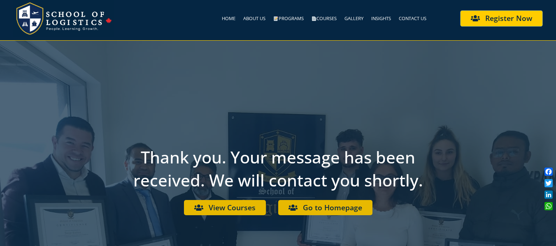 The height and width of the screenshot is (246, 556). What do you see at coordinates (548, 207) in the screenshot?
I see `a: WhatsApp` at bounding box center [548, 207].